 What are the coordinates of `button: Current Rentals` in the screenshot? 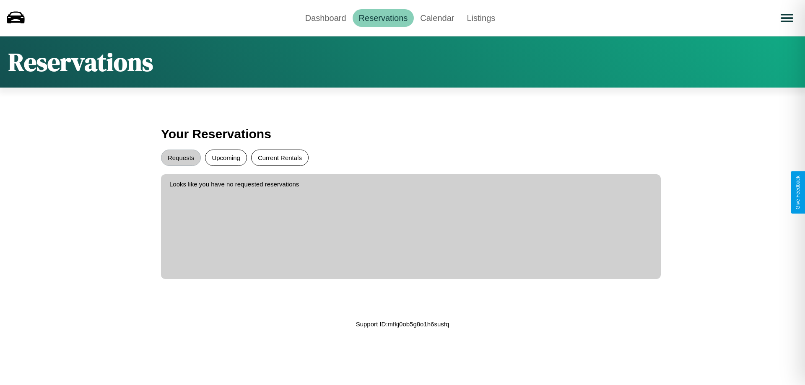 It's located at (280, 158).